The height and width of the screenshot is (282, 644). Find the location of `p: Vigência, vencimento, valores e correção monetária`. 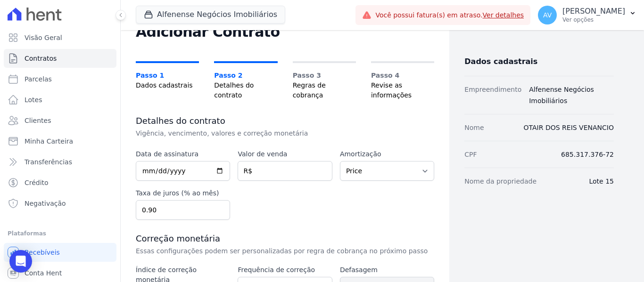

p: Vigência, vencimento, valores e correção monetária is located at coordinates (285, 133).